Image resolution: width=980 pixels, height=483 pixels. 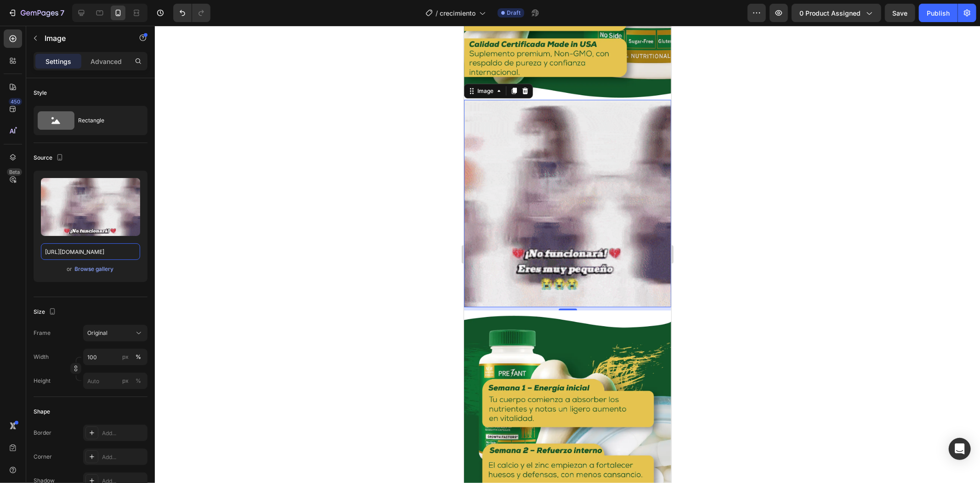 I want to click on p: Settings, so click(x=59, y=61).